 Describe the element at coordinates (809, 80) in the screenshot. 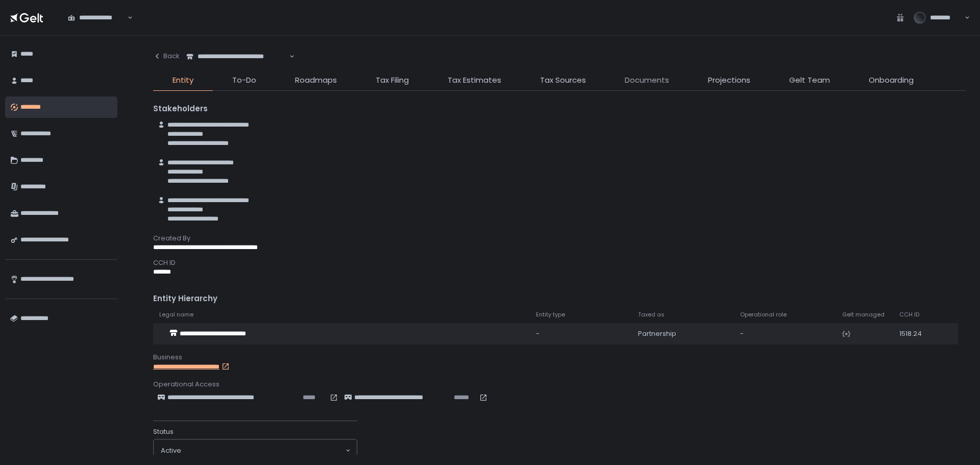

I see `span: Gelt Team` at that location.